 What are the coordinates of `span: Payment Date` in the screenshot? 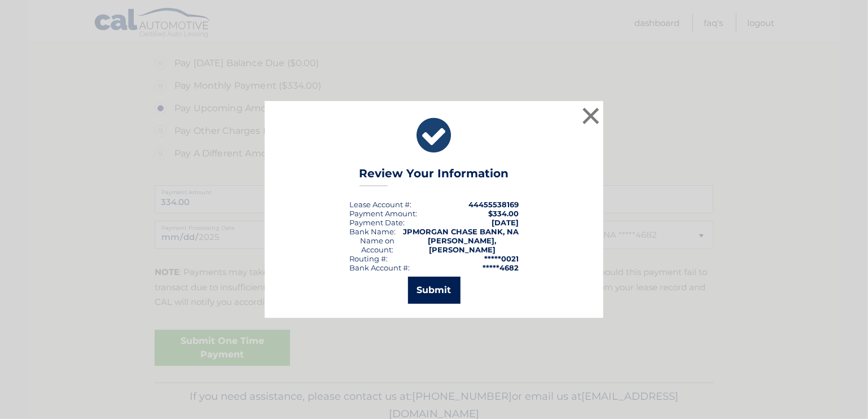 It's located at (376, 223).